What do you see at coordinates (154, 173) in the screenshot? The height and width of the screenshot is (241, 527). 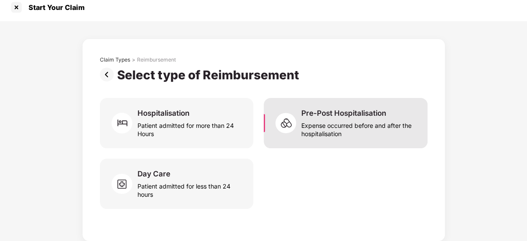 I see `div: Day Care` at bounding box center [154, 173].